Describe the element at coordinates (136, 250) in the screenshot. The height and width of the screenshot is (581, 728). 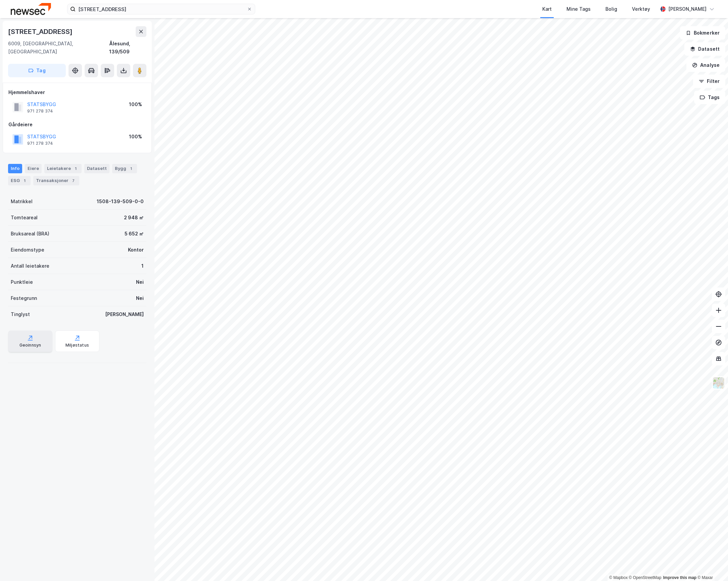
I see `div: Kontor` at that location.